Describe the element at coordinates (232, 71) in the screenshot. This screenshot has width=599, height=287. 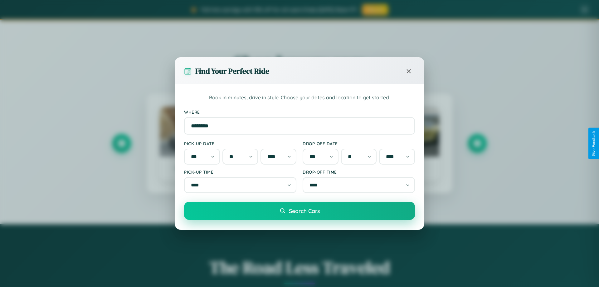
I see `h3: Find Your Perfect Ride` at that location.